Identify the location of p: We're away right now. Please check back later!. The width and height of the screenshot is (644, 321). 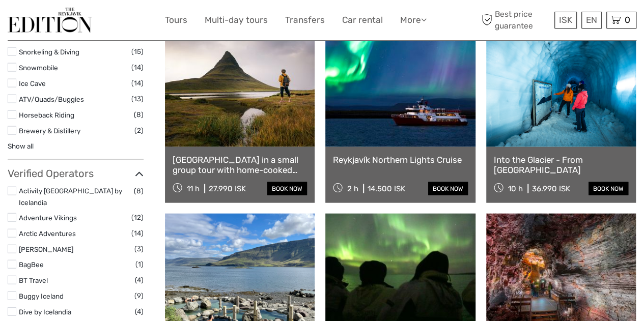
(65, 22).